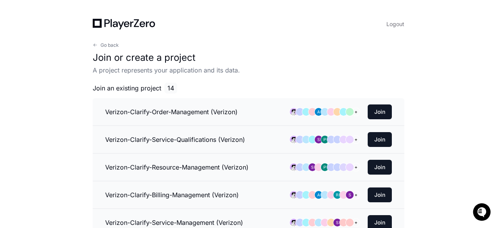 The width and height of the screenshot is (497, 228). I want to click on div: Start new chat, so click(77, 62).